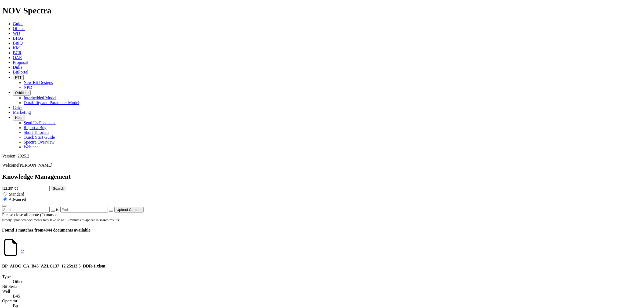 The width and height of the screenshot is (644, 308). What do you see at coordinates (21, 72) in the screenshot?
I see `a: BitPortal` at bounding box center [21, 72].